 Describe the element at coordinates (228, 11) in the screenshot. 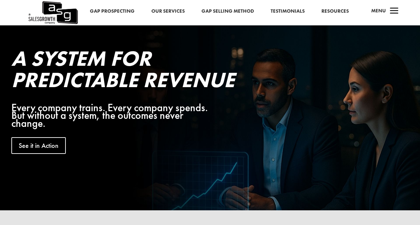

I see `a: Gap Selling Method` at that location.